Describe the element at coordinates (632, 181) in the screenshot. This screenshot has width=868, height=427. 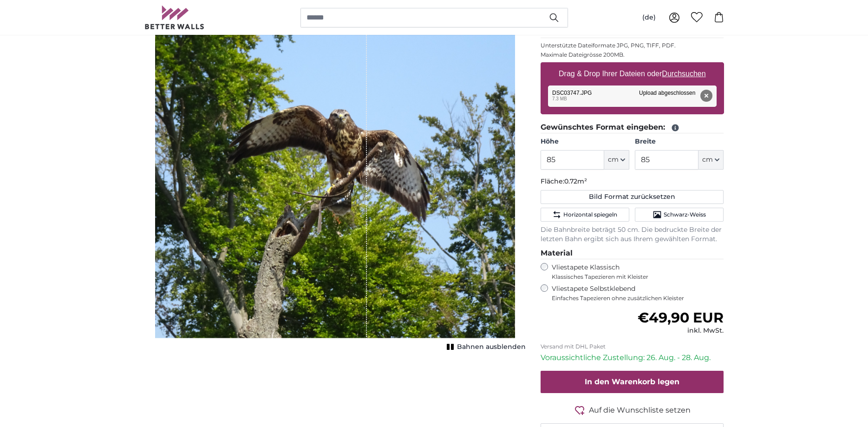
I see `p: Fläche:` at that location.